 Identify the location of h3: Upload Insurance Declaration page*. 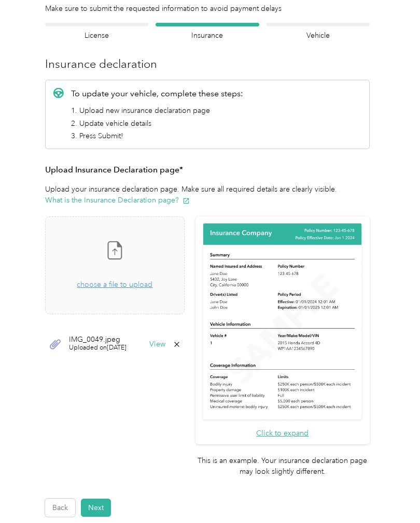
(207, 170).